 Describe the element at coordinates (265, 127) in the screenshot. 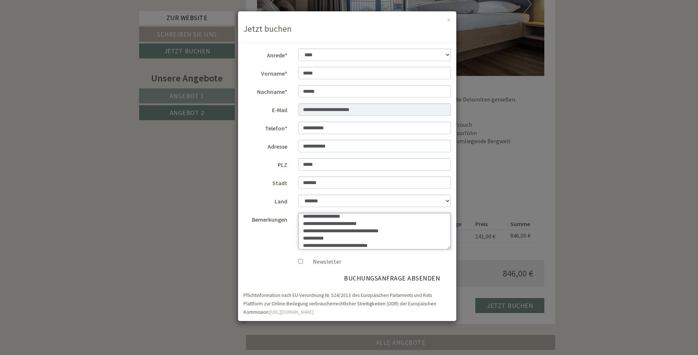

I see `label: Telefon*` at that location.